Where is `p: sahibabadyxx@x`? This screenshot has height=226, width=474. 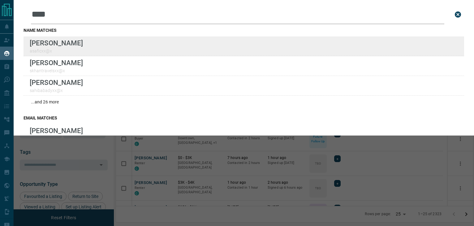 p: sahibabadyxx@x is located at coordinates (56, 91).